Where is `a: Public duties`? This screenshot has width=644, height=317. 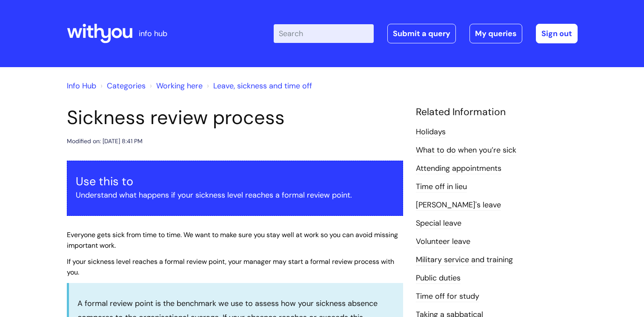
a: Public duties is located at coordinates (438, 278).